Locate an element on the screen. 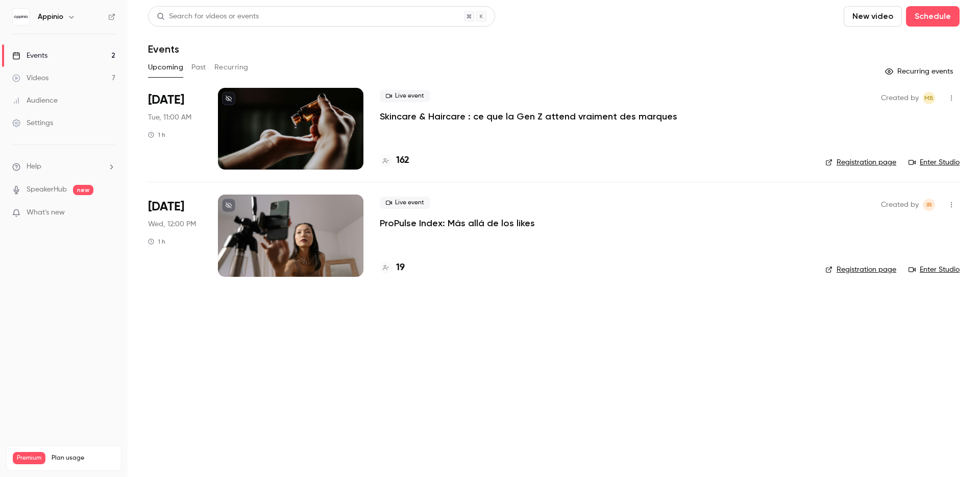 This screenshot has width=980, height=477. div: Settings is located at coordinates (33, 123).